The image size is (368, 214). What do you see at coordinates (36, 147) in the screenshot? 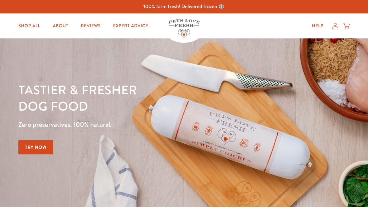
I see `a: Try Now` at bounding box center [36, 147].